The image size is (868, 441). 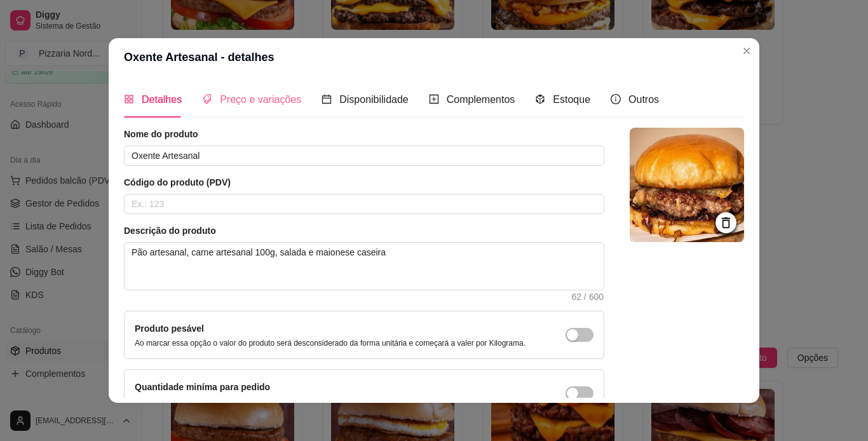 What do you see at coordinates (364, 230) in the screenshot?
I see `article: Descrição do produto` at bounding box center [364, 230].